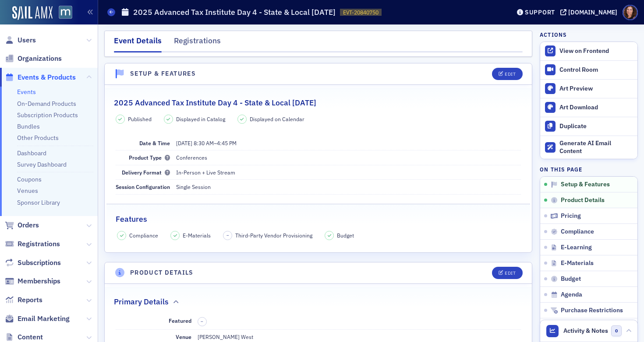 The width and height of the screenshot is (644, 342). What do you see at coordinates (596, 147) in the screenshot?
I see `div: Generate AI Email Content` at bounding box center [596, 147].